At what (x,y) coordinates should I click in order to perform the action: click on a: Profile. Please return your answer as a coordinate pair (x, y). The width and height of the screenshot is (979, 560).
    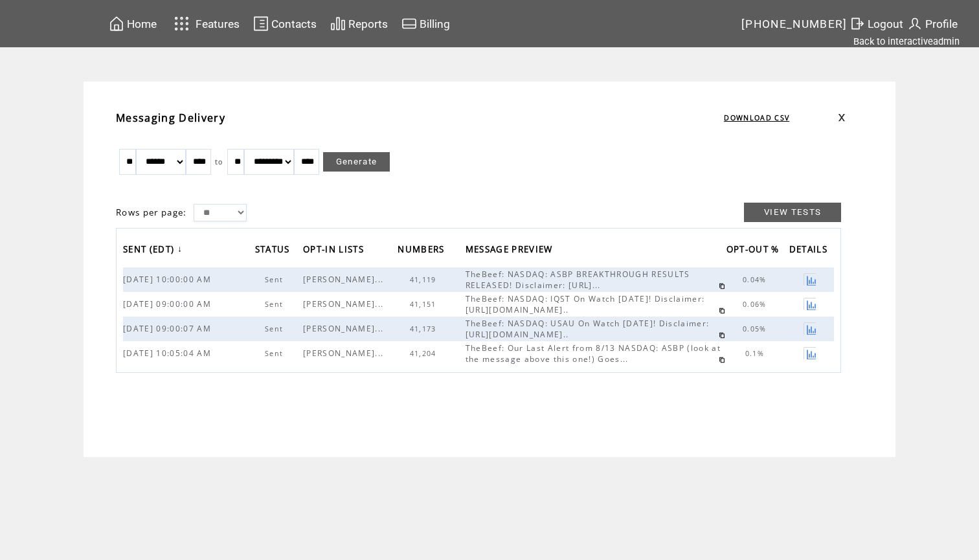
    Looking at the image, I should click on (932, 23).